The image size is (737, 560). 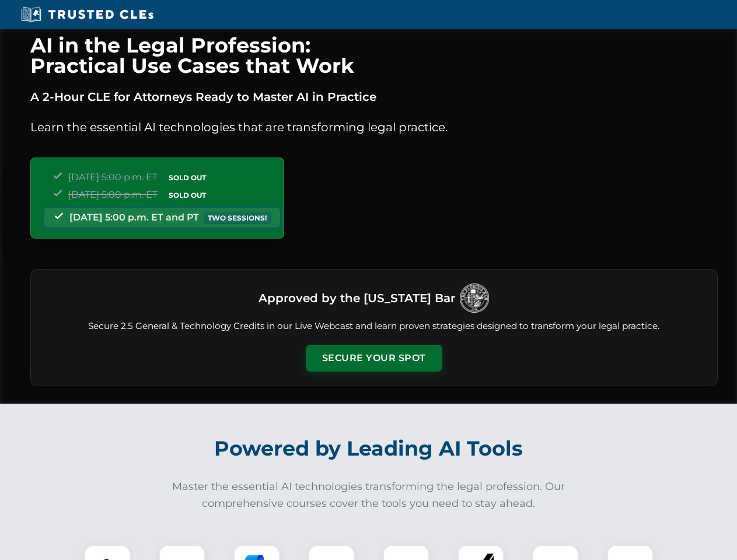 I want to click on p: Secure 2.5 General & Technology Credits in our Live Webcast and learn proven strategies designed ..., so click(x=374, y=326).